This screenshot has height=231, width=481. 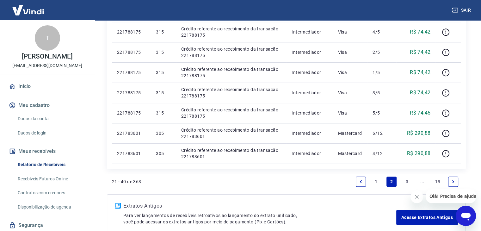 What do you see at coordinates (51, 133) in the screenshot?
I see `a: Dados de login` at bounding box center [51, 133].